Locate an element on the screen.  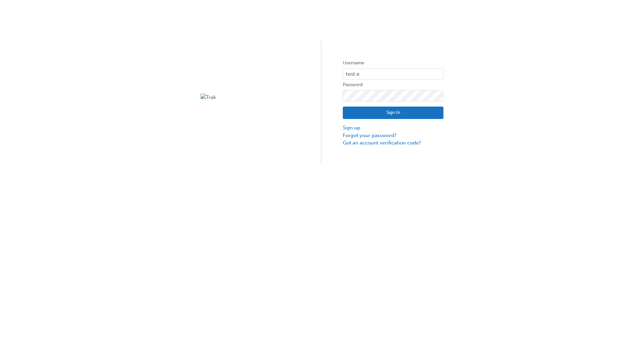
img: Trak is located at coordinates (251, 97).